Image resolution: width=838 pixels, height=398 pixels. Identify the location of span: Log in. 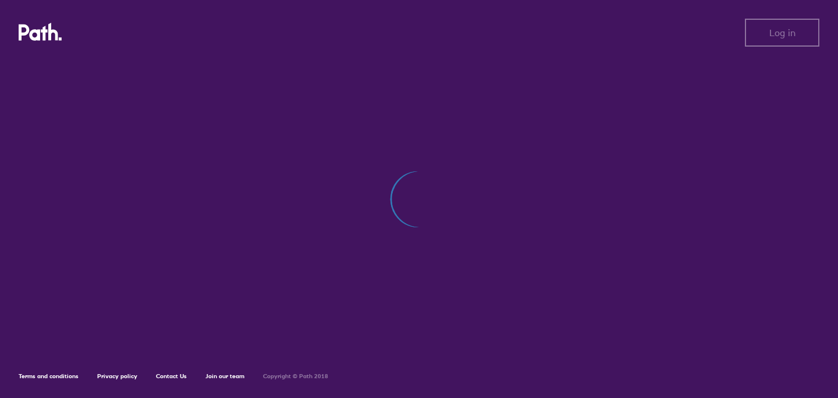
(783, 33).